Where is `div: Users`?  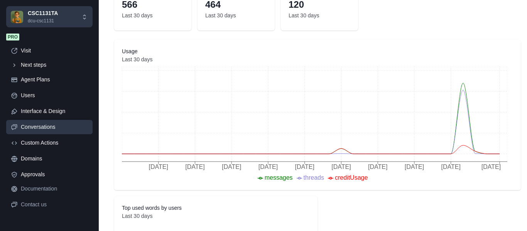
div: Users is located at coordinates (54, 95).